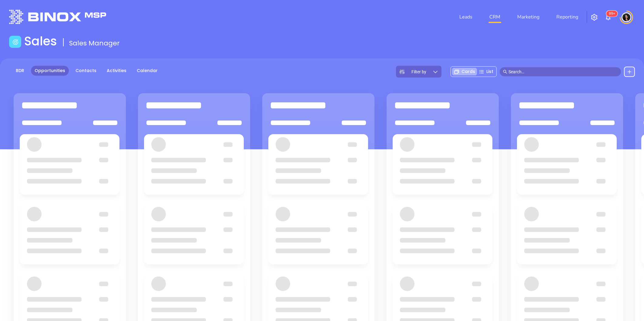  I want to click on a: Marketing, so click(528, 17).